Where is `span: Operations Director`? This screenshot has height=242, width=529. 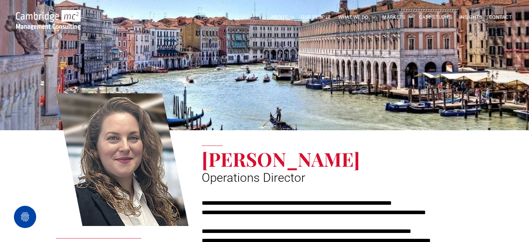 span: Operations Director is located at coordinates (253, 177).